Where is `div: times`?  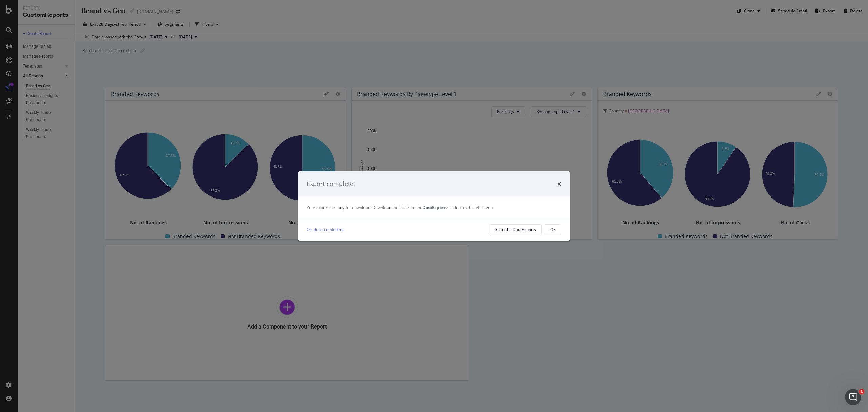 div: times is located at coordinates (559, 184).